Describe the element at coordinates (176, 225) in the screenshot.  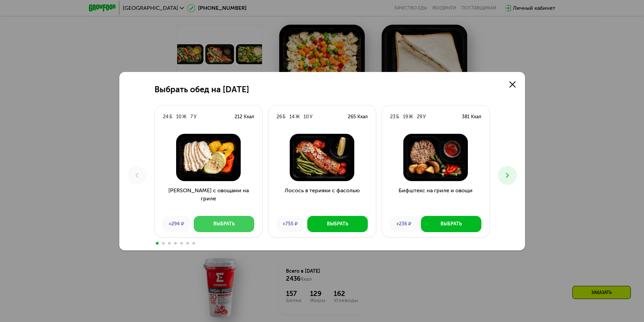
I see `div: +294 ₽` at that location.